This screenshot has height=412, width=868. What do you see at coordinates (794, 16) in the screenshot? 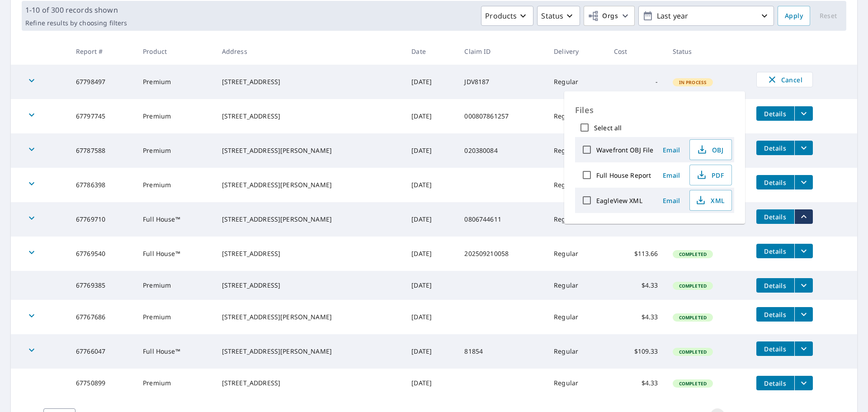
I see `button: Apply` at bounding box center [794, 16].